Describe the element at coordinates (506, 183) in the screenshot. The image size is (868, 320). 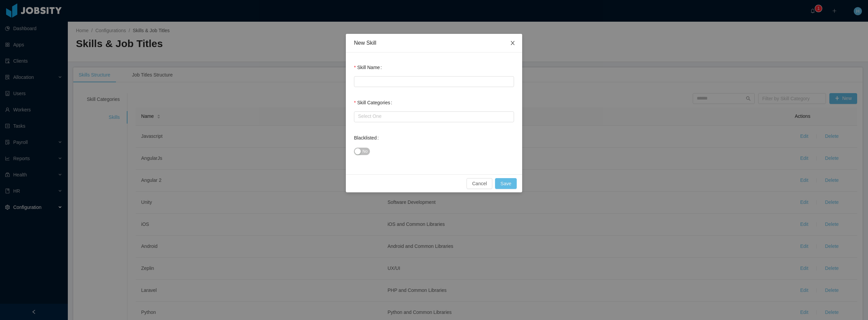
I see `button: Save` at that location.